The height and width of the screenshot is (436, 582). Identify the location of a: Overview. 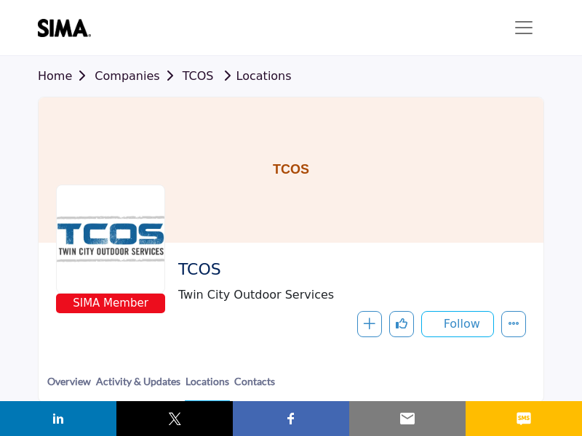
(69, 387).